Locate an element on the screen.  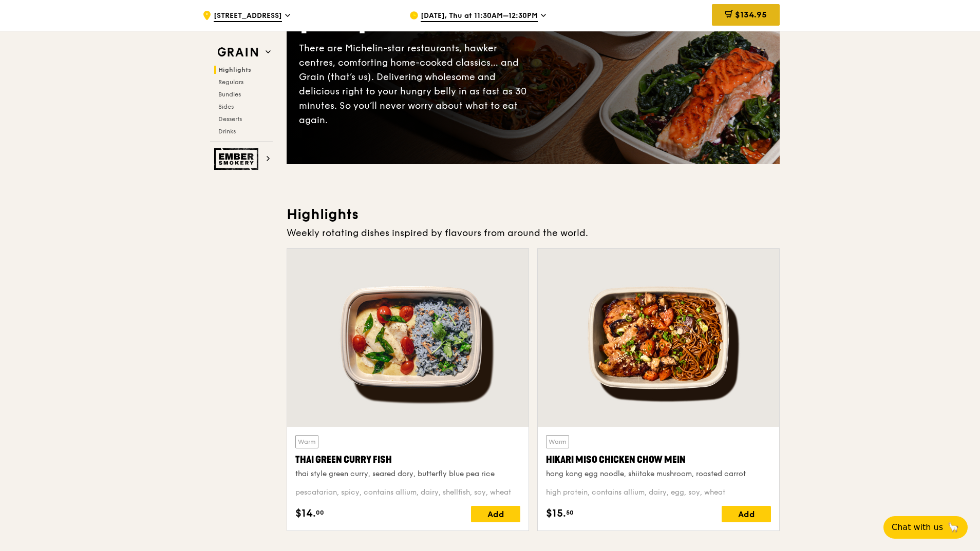
div: Weekly rotating dishes inspired by flavours from around the world. is located at coordinates (533, 233).